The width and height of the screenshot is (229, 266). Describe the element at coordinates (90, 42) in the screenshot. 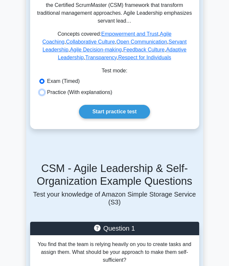

I see `a: Collaborative Culture` at that location.